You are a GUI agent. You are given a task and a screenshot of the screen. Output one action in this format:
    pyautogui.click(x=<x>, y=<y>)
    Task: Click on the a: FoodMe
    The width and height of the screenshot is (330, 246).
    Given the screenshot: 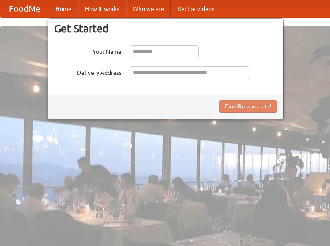 What is the action you would take?
    pyautogui.click(x=24, y=9)
    